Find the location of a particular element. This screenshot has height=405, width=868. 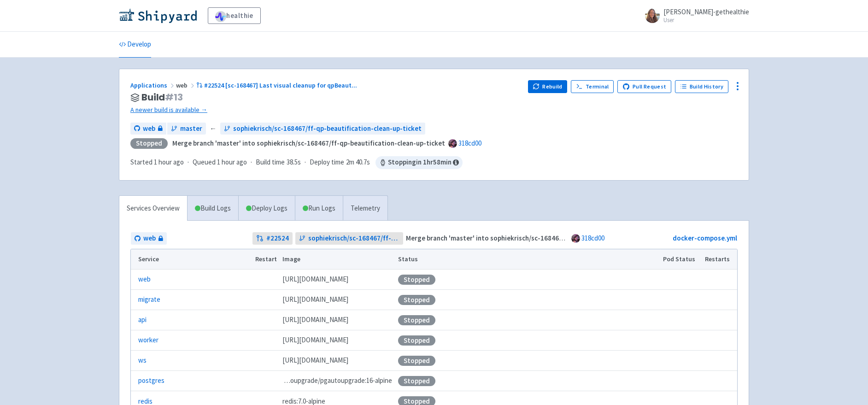

a: #22524 [sc-168467] Last visual cleanup for qpBeaut... is located at coordinates (277, 85).